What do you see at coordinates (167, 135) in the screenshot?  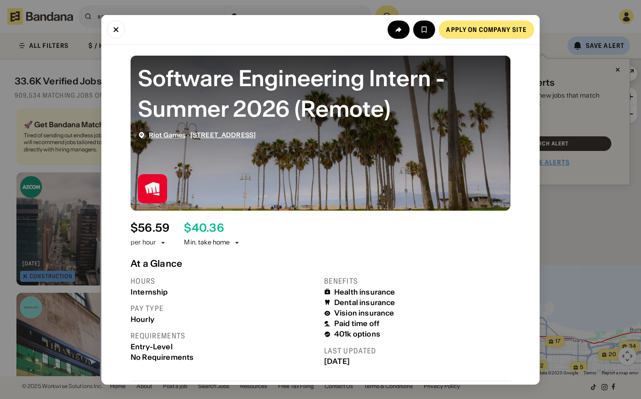 I see `span: Riot Games` at bounding box center [167, 135].